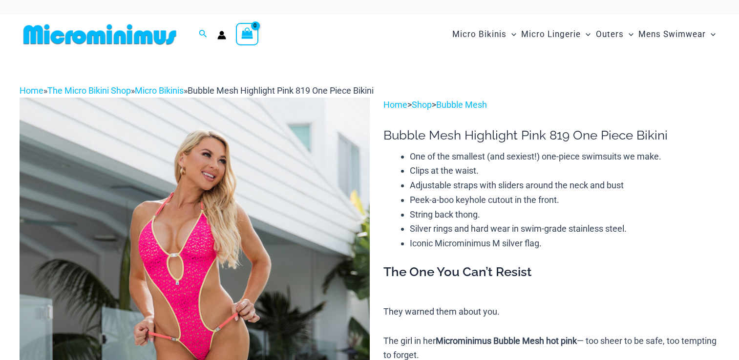 The image size is (739, 360). I want to click on li: Silver rings and hard wear in swim-grade stainless steel., so click(564, 229).